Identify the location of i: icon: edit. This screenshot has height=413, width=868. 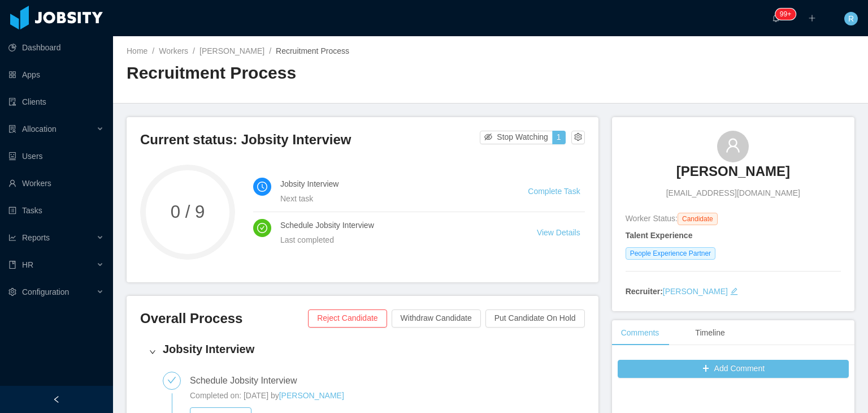
(734, 292).